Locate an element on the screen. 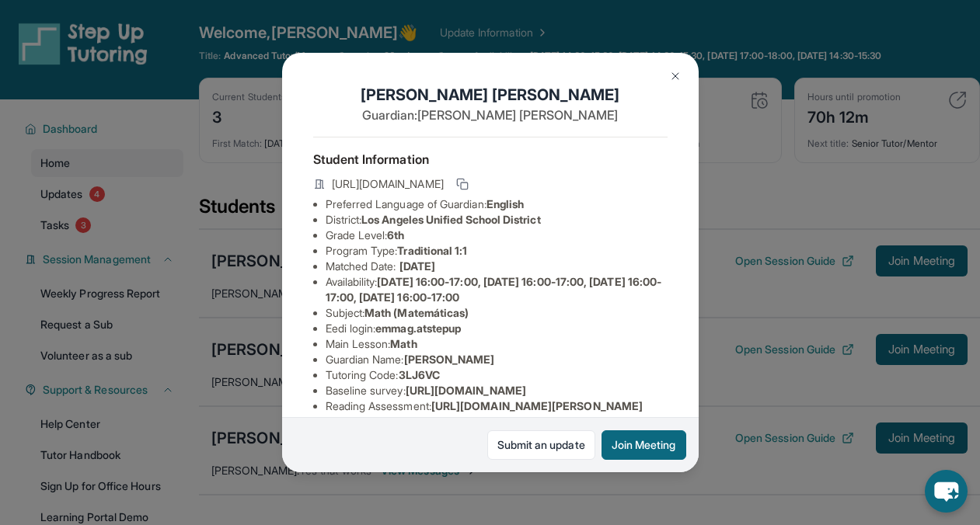  li: Baseline survey : is located at coordinates (497, 391).